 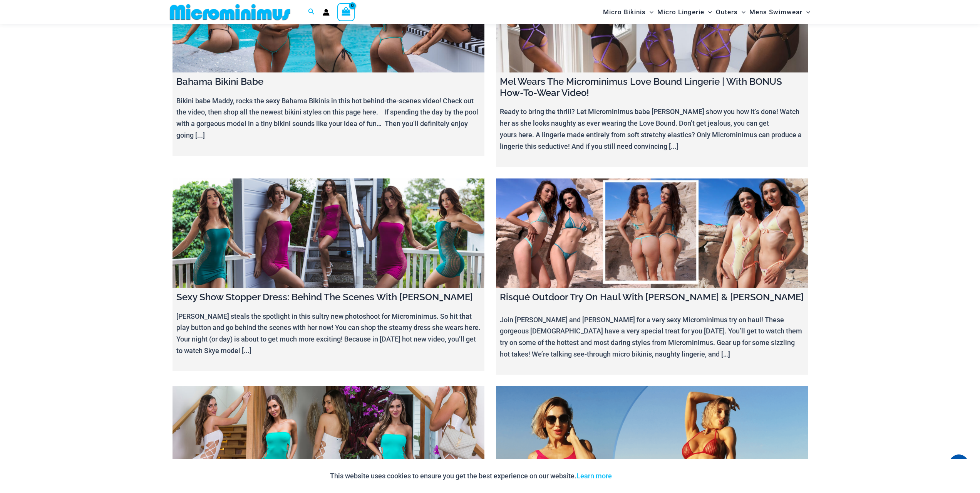 I want to click on p: This website uses cookies to ensure you get the best experience on our website., so click(x=471, y=476).